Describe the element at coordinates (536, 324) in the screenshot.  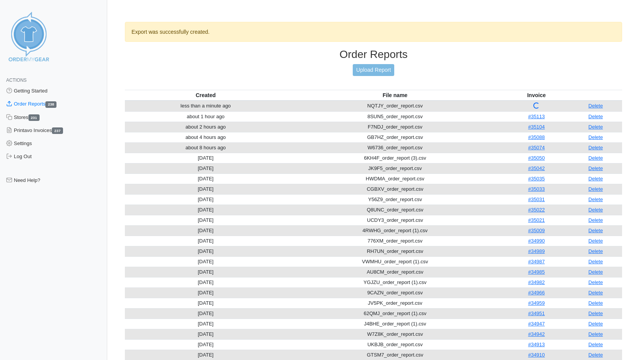
I see `a: #34947` at that location.